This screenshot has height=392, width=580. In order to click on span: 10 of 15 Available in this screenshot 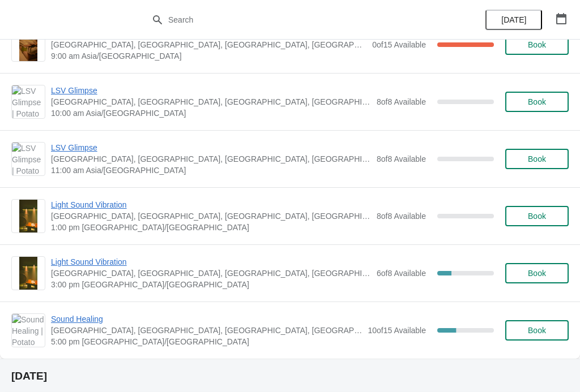, I will do `click(396, 330)`.